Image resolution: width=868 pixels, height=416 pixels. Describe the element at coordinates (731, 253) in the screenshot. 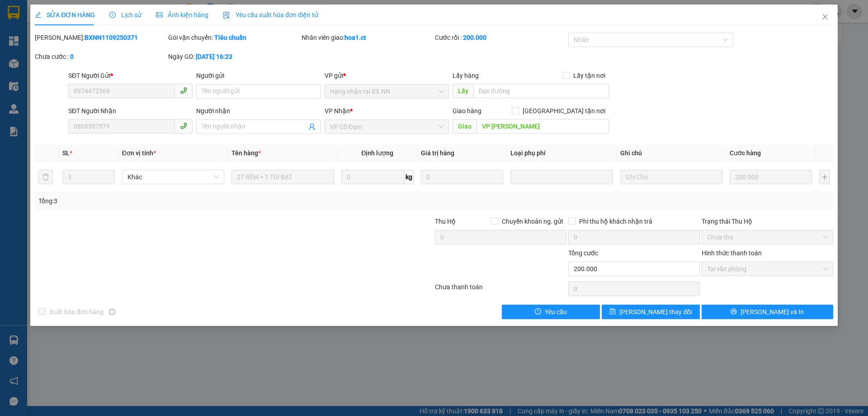

I see `label: Hình thức thanh toán` at that location.